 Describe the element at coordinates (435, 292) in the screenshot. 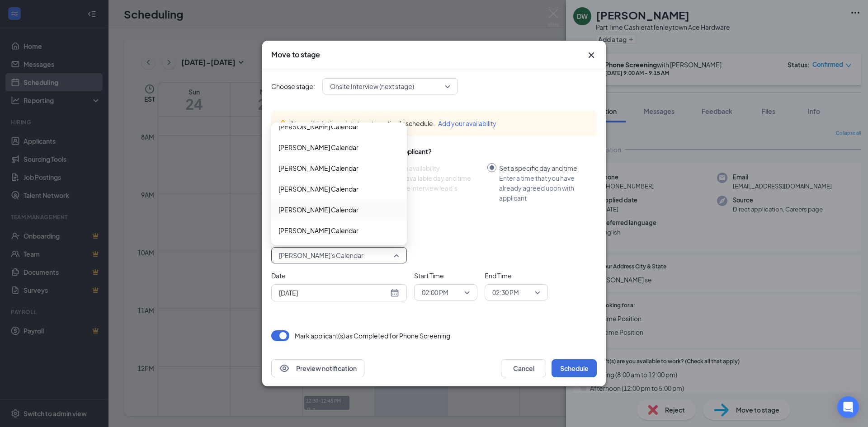

I see `span: 02:00 PM` at that location.